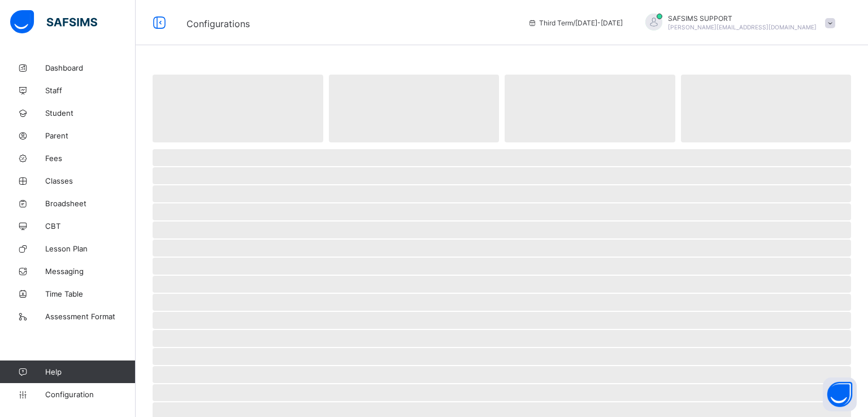 The height and width of the screenshot is (417, 868). I want to click on span: Broadsheet, so click(91, 203).